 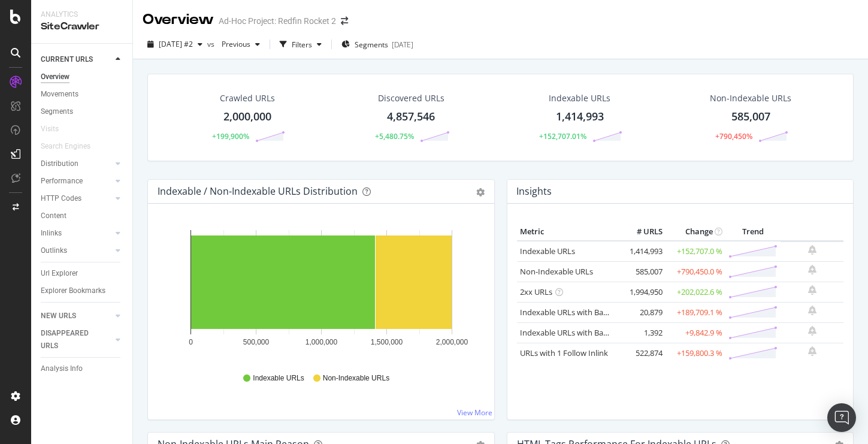 I want to click on div: 585,007, so click(x=751, y=117).